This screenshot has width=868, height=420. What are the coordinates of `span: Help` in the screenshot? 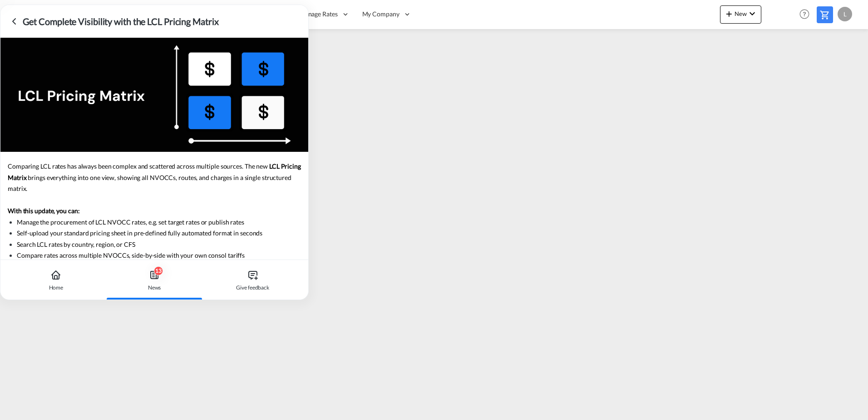 It's located at (804, 14).